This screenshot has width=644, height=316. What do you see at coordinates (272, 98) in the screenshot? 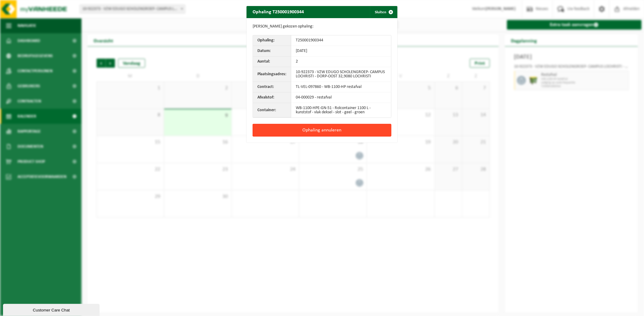
I see `th: Afvalstof:` at bounding box center [272, 98].